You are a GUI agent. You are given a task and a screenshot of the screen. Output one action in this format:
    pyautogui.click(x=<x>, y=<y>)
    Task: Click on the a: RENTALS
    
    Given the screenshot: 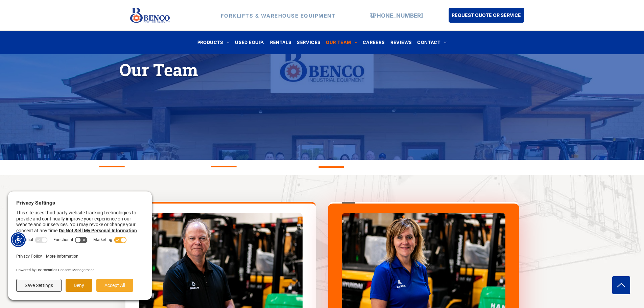 What is the action you would take?
    pyautogui.click(x=281, y=42)
    